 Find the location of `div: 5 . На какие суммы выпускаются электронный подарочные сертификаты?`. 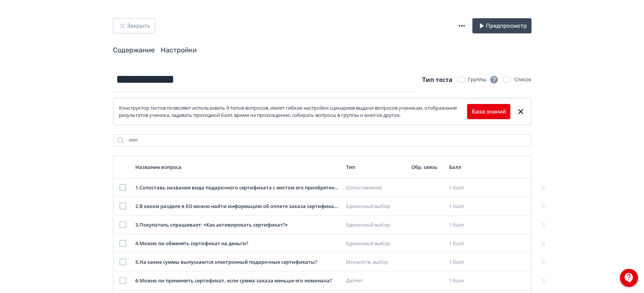

div: 5 . На какие суммы выпускаются электронный подарочные сертификаты? is located at coordinates (238, 262).